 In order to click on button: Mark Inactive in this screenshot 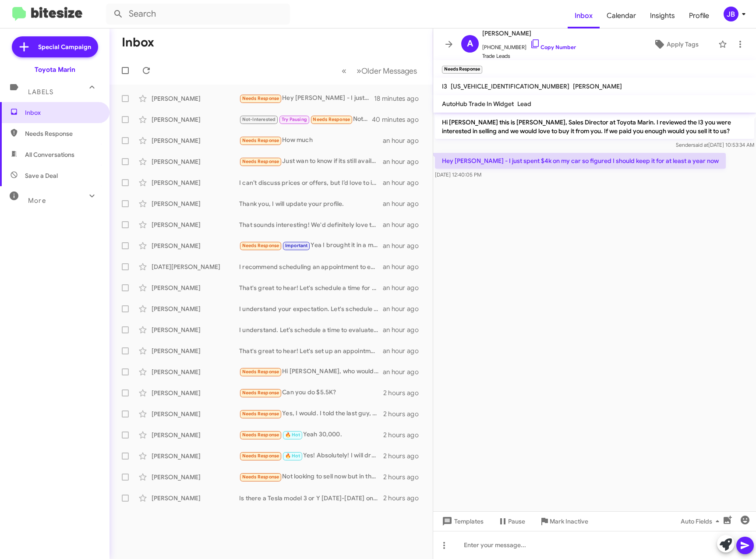, I will do `click(564, 521)`.